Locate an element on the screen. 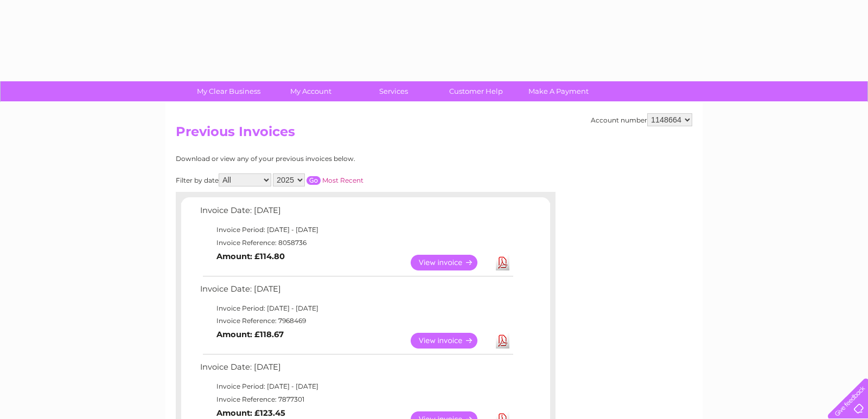  b: Amount: £123.45 is located at coordinates (251, 413).